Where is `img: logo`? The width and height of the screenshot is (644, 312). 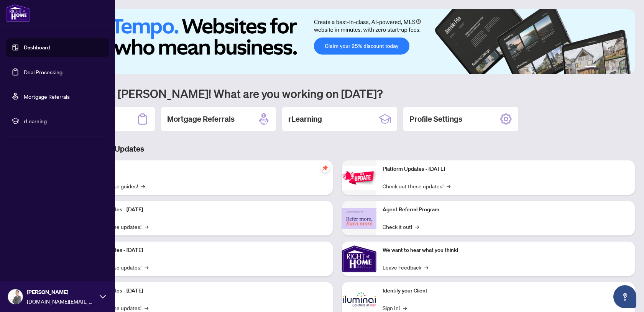 img: logo is located at coordinates (18, 13).